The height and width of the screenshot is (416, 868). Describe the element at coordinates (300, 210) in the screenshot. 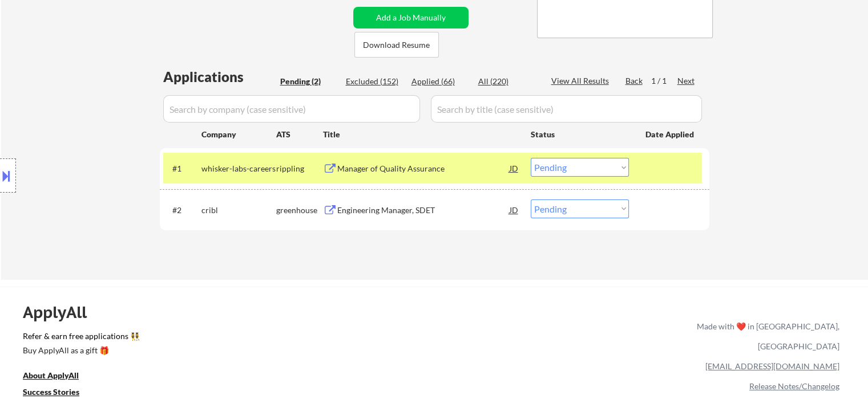

I see `div: greenhouse` at that location.